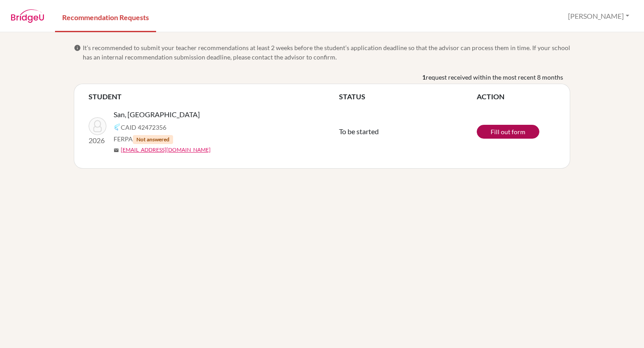  I want to click on img: San, Monajolly, so click(98, 126).